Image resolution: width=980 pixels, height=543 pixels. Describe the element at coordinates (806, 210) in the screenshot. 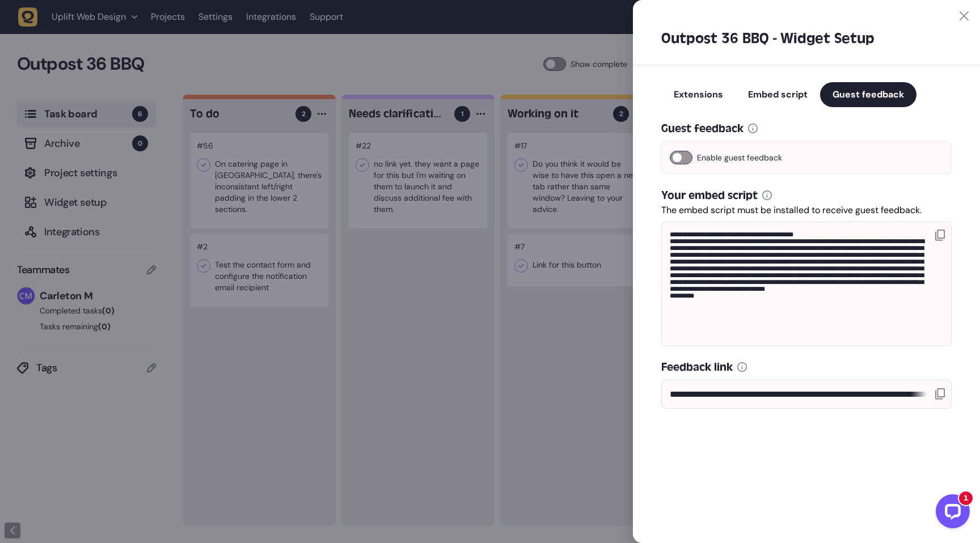

I see `p: The embed script must be installed to receive guest feedback.` at that location.